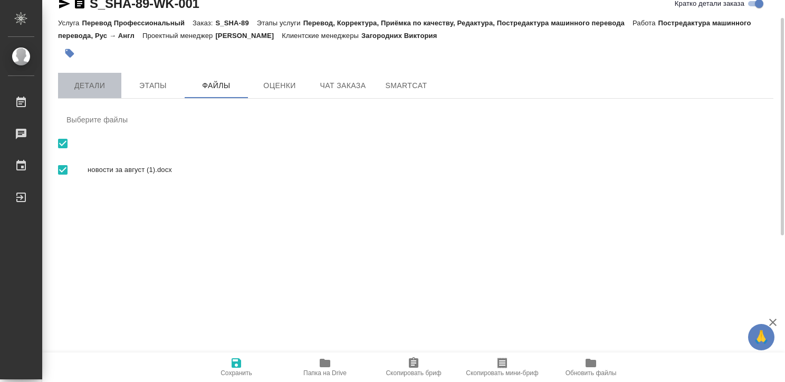  Describe the element at coordinates (426, 170) in the screenshot. I see `span: новости за август (1).docx` at that location.